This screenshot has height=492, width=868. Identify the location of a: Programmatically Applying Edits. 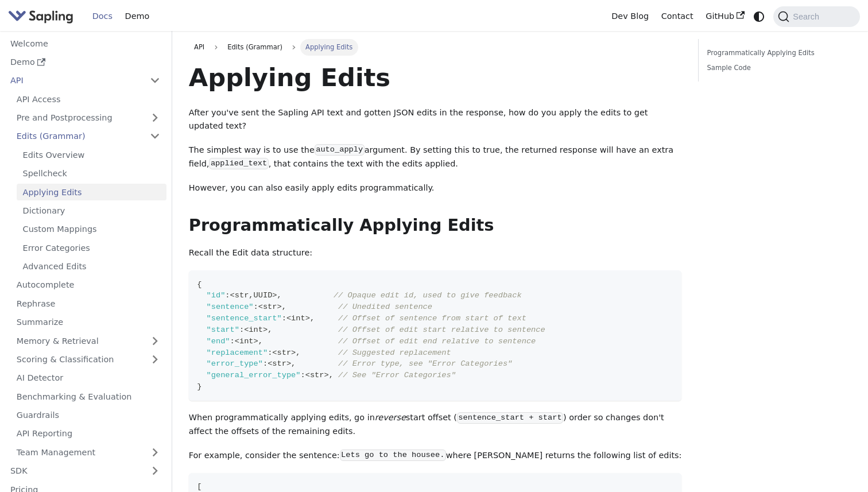
(778, 53).